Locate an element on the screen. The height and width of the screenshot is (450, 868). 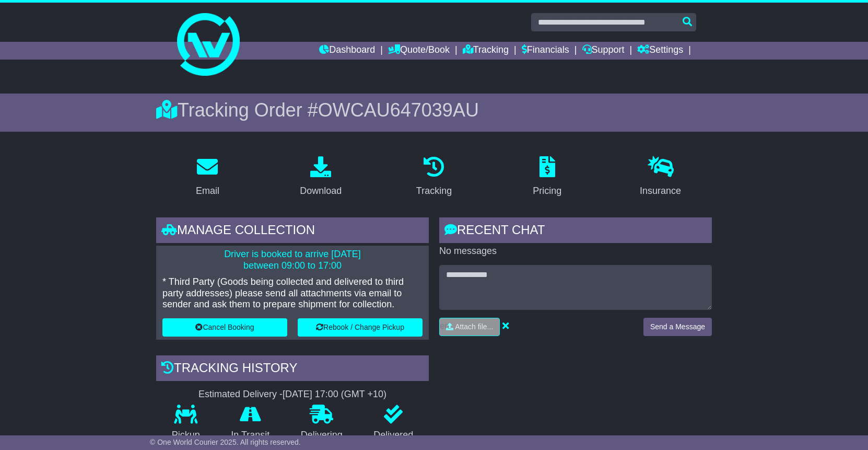
button: Cancel Booking is located at coordinates (225, 327).